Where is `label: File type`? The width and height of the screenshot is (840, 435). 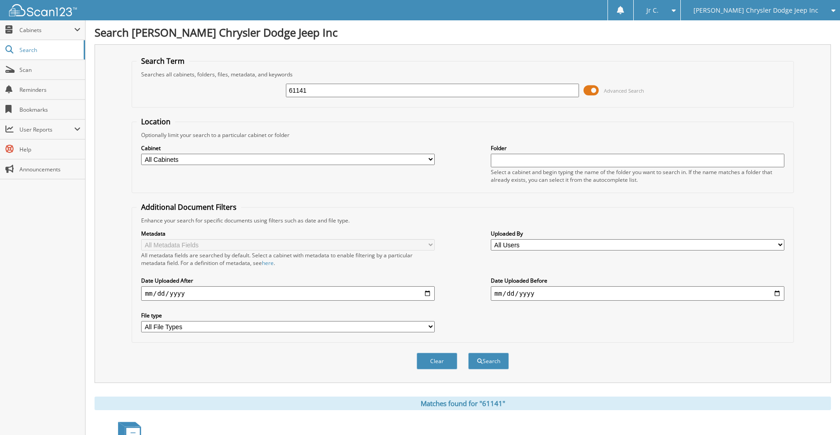 label: File type is located at coordinates (288, 315).